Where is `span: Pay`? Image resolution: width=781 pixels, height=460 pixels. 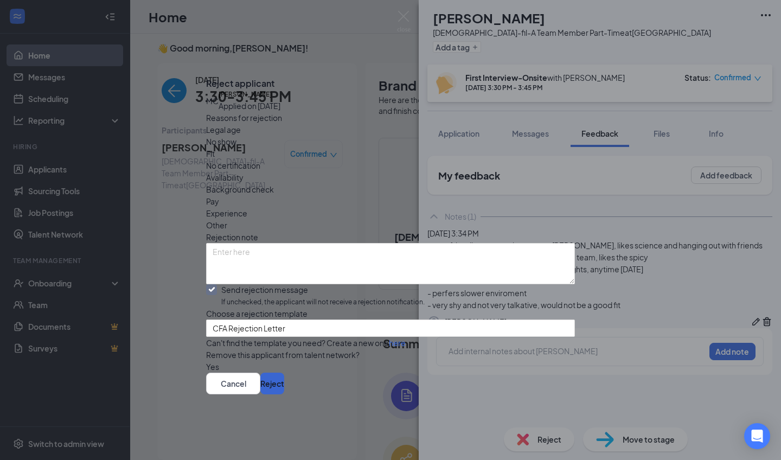 span: Pay is located at coordinates (213, 201).